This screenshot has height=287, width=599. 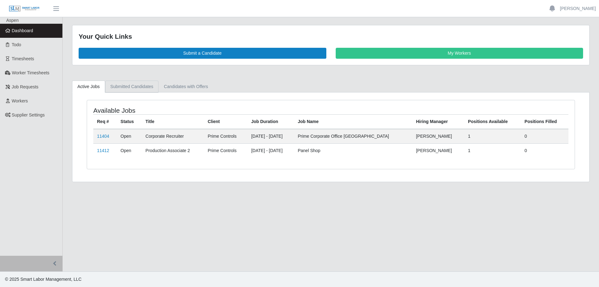 I want to click on span: Supplier Settings, so click(x=28, y=115).